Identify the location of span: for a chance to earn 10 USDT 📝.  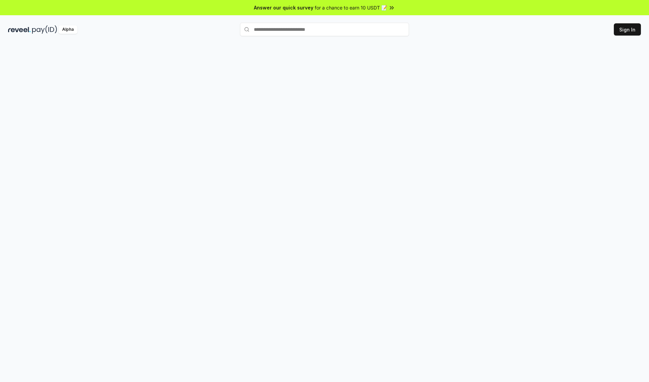
(351, 7).